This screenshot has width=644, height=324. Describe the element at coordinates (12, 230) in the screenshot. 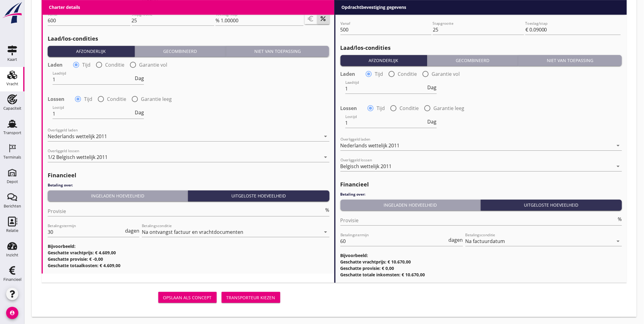

I see `div: Relatie` at that location.